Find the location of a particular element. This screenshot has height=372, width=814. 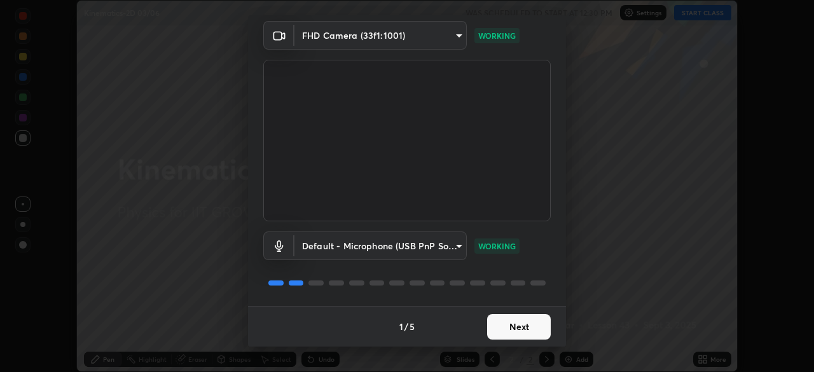

h4: 5 is located at coordinates (412, 326).